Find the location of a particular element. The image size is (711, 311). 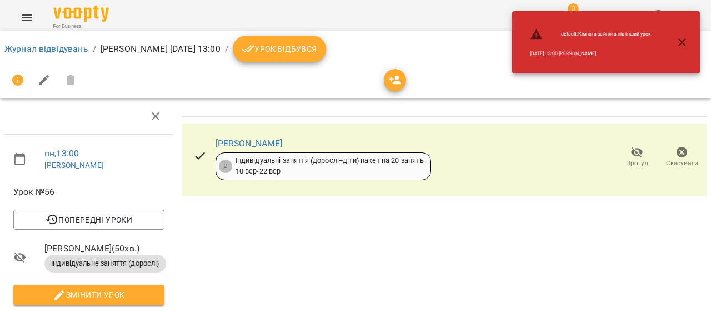

span: Урок №56 is located at coordinates (89, 192).